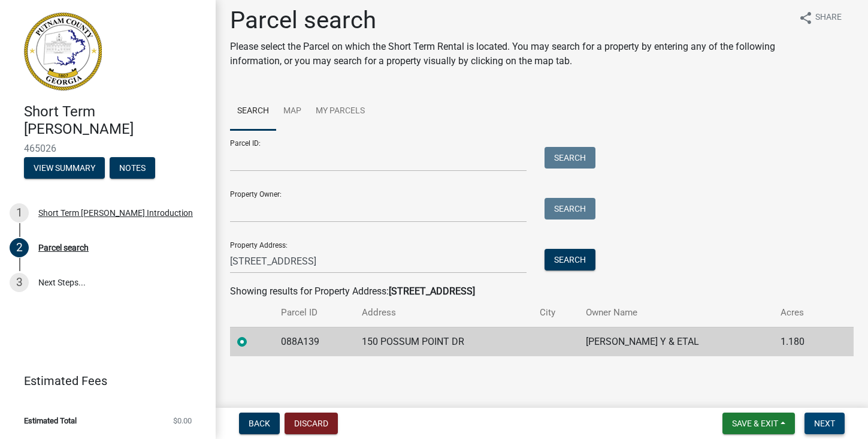 This screenshot has height=439, width=868. I want to click on th: Owner Name, so click(676, 312).